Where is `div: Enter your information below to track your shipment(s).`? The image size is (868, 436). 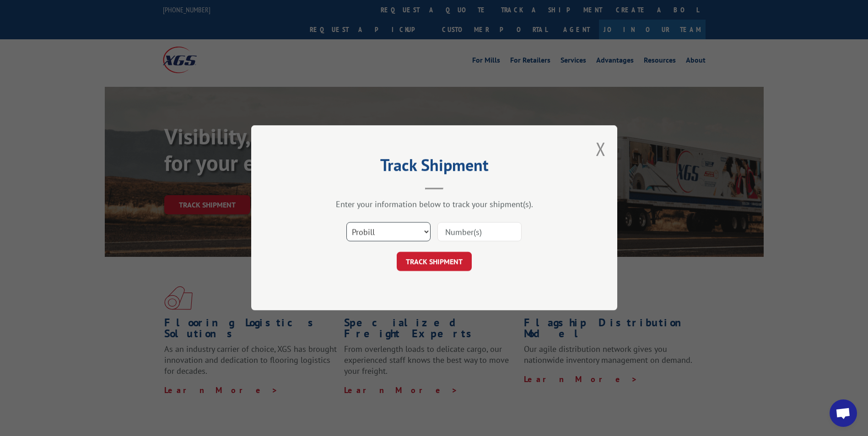 div: Enter your information below to track your shipment(s). is located at coordinates (434, 205).